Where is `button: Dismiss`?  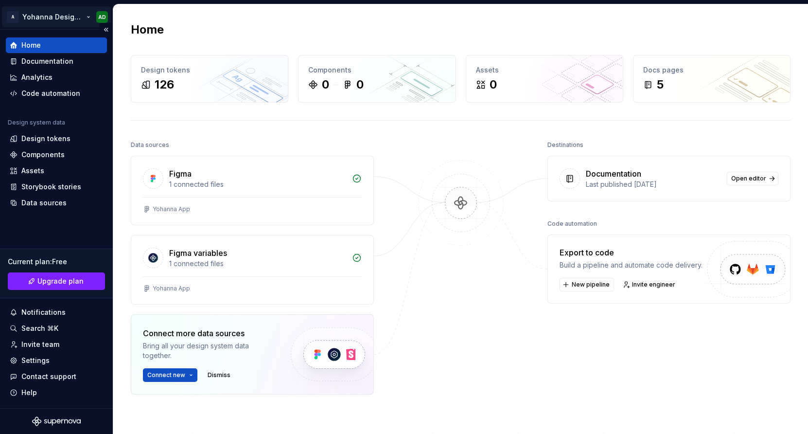
button: Dismiss is located at coordinates (219, 375).